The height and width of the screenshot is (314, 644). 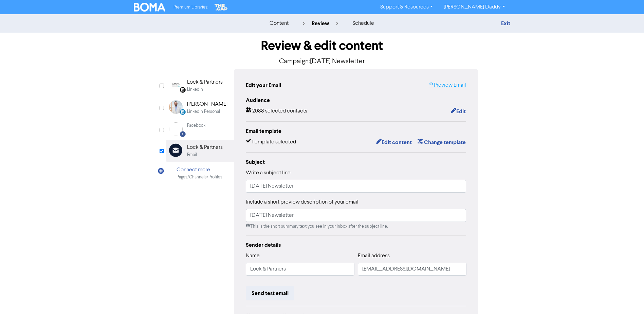 What do you see at coordinates (506, 23) in the screenshot?
I see `a: Exit` at bounding box center [506, 23].